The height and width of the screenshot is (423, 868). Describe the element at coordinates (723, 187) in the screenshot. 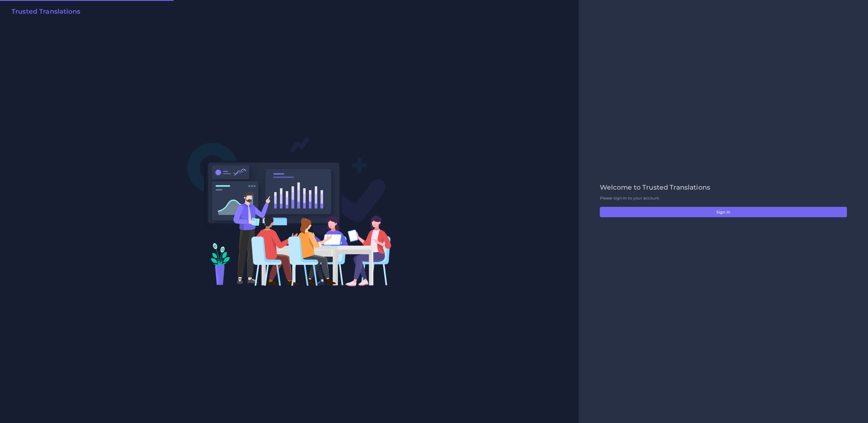

I see `h2: Welcome to Trusted Translations` at that location.